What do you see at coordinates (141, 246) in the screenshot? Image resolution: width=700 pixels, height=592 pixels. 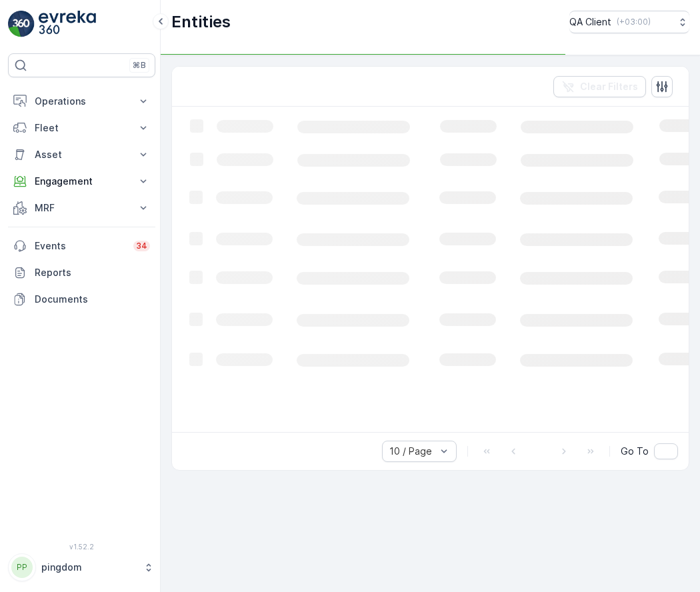 I see `p: 34` at bounding box center [141, 246].